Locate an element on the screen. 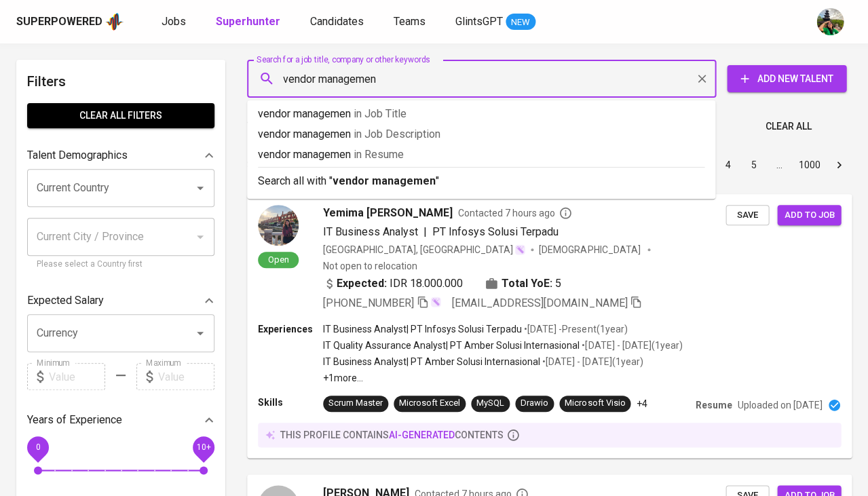  span: Clear All is located at coordinates (788, 126).